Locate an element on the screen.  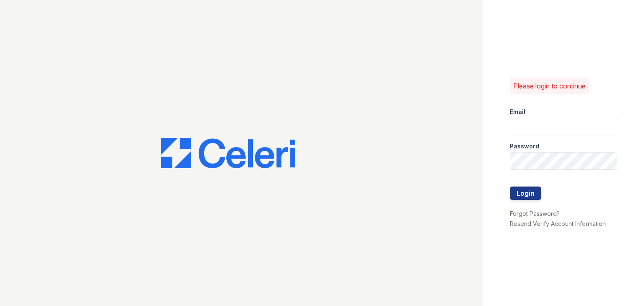
a: Resend Verify Account Information is located at coordinates (558, 223).